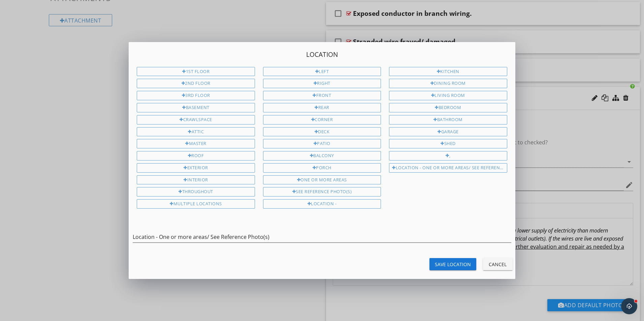 Image resolution: width=644 pixels, height=321 pixels. What do you see at coordinates (322, 168) in the screenshot?
I see `div: Porch` at bounding box center [322, 168].